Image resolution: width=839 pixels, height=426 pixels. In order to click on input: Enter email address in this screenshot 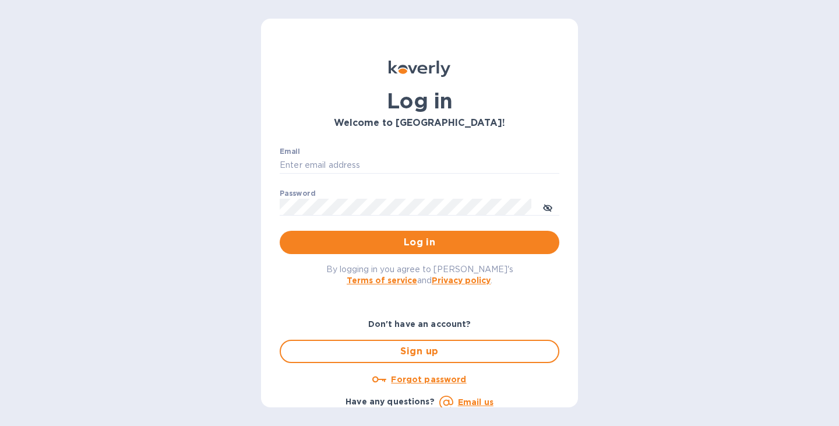, I will do `click(419, 165)`.